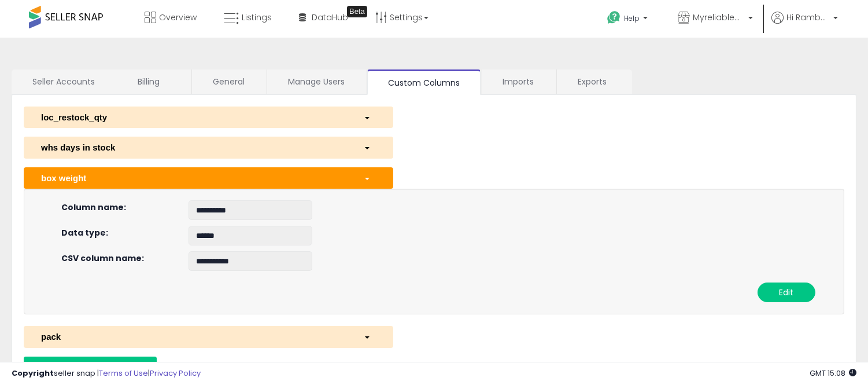 The height and width of the screenshot is (385, 868). I want to click on a: Billing, so click(153, 82).